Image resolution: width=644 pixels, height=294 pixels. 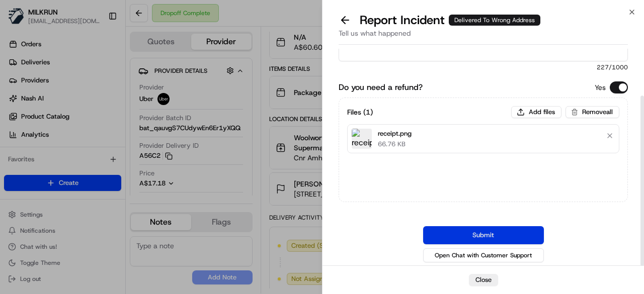 What do you see at coordinates (362, 139) in the screenshot?
I see `img: receipt.png` at bounding box center [362, 139].